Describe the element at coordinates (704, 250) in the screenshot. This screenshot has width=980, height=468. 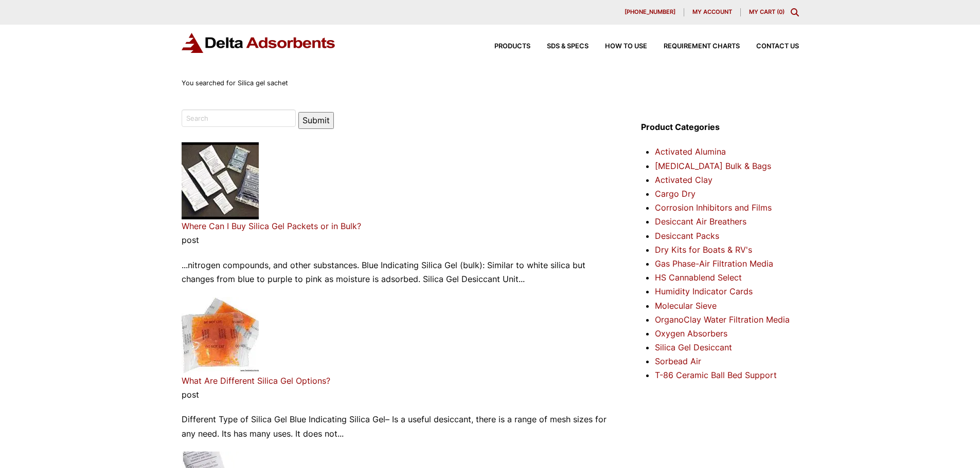
I see `a: Dry Kits for Boats & RV's` at that location.